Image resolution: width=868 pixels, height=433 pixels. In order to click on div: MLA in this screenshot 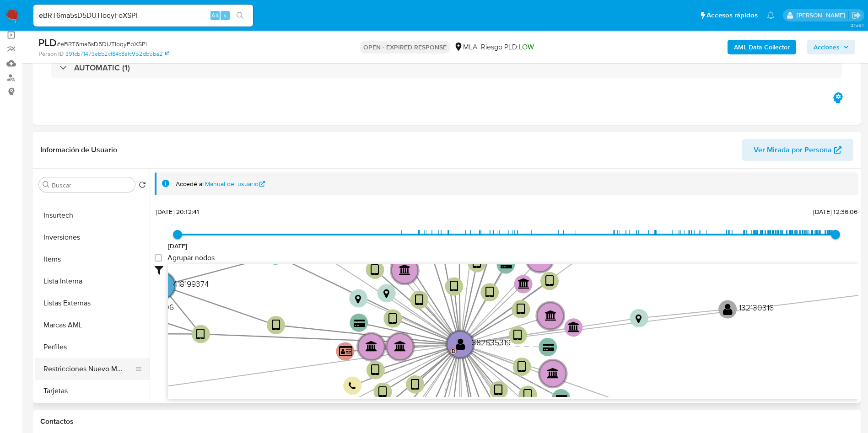, I will do `click(466, 47)`.